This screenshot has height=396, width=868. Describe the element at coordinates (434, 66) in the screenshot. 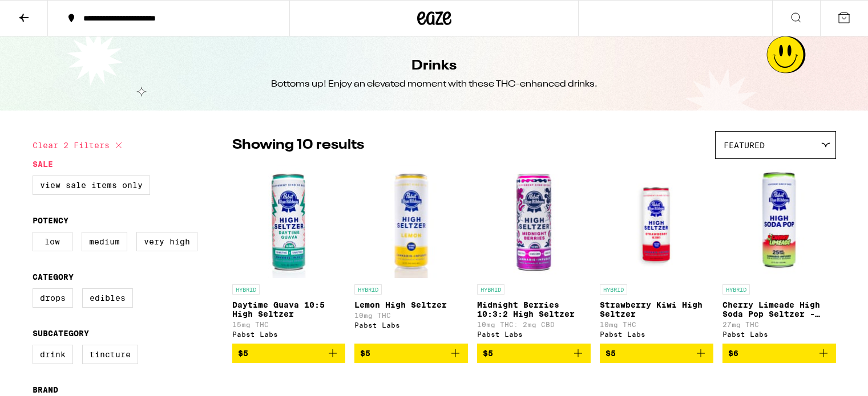

I see `h1: Drinks` at that location.